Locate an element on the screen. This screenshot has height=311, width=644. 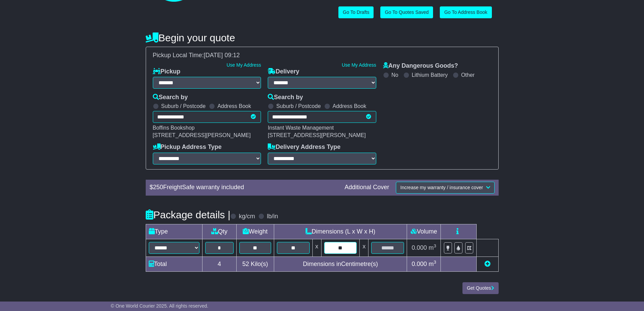
label: Delivery Address Type is located at coordinates (304, 147).